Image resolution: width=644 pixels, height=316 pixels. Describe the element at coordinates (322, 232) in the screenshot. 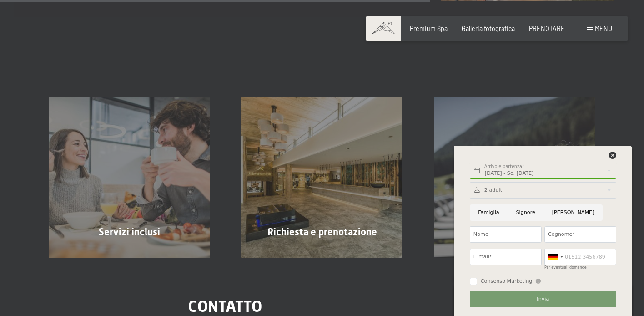

I see `span: Richiesta e prenotazione` at that location.